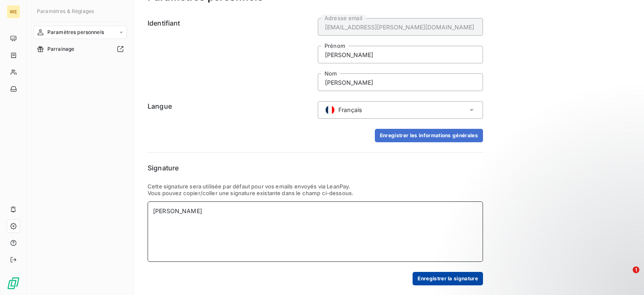  I want to click on button: Enregistrer les informations générales, so click(429, 135).